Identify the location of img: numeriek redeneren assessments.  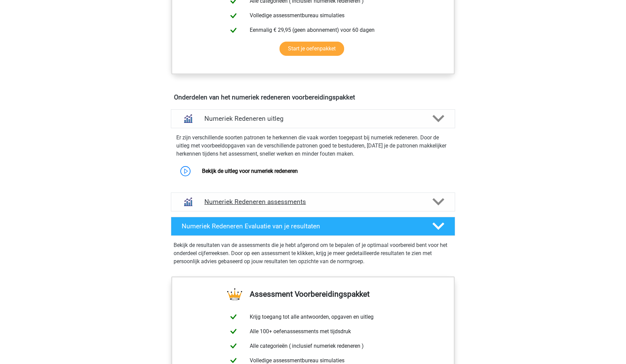
(188, 201).